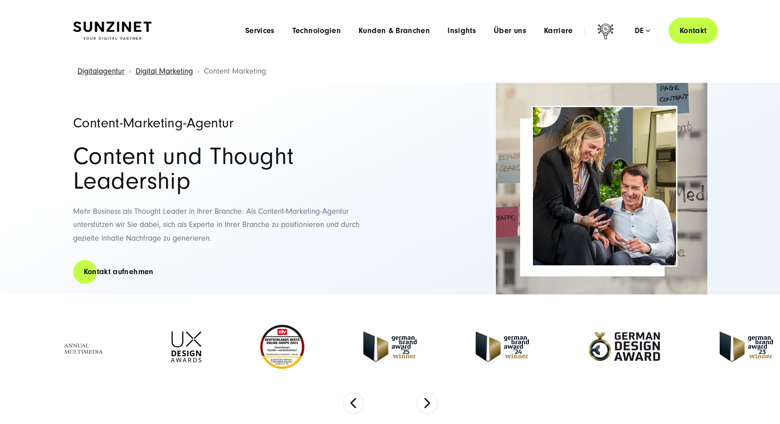 Image resolution: width=780 pixels, height=424 pixels. What do you see at coordinates (427, 403) in the screenshot?
I see `button: Next` at bounding box center [427, 403].